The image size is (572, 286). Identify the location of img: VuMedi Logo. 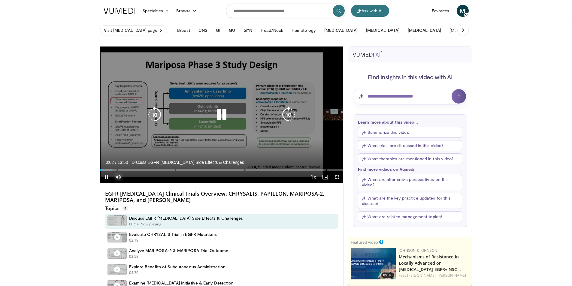
(119, 11).